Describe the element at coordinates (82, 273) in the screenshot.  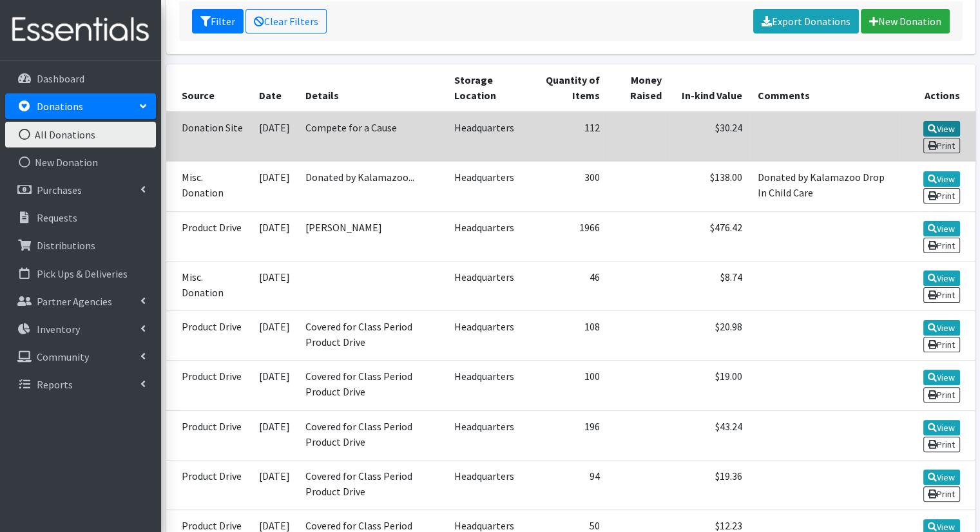
I see `p: Pick Ups & Deliveries` at that location.